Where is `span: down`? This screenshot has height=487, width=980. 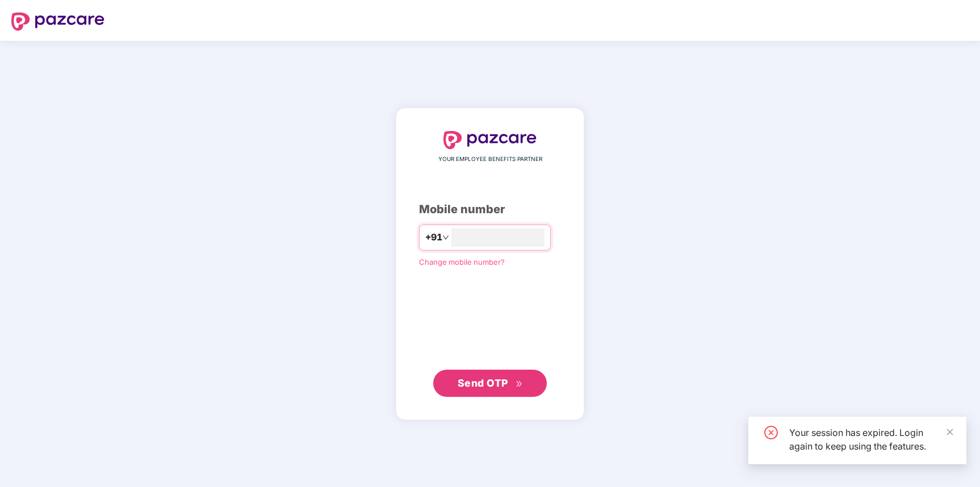
span: down is located at coordinates (446, 237).